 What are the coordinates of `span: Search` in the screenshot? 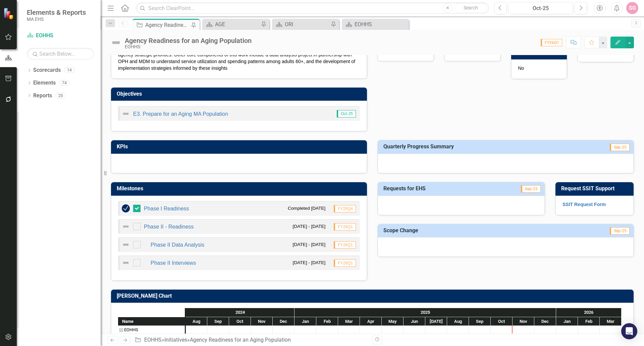 It's located at (470, 8).